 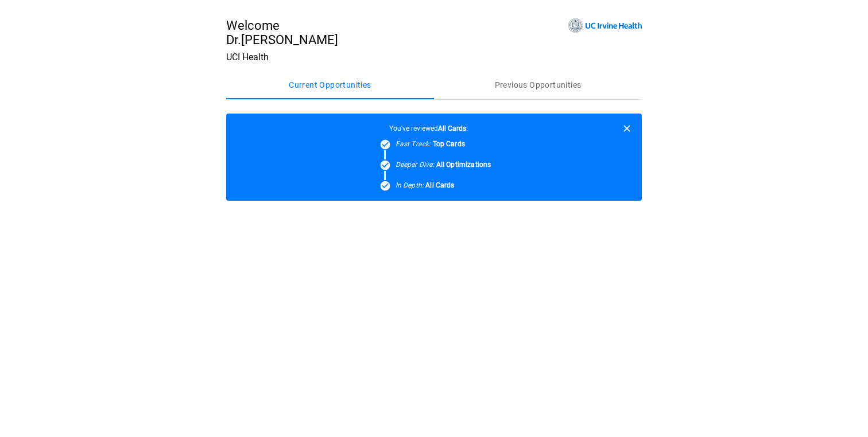 I want to click on em: In Depth:, so click(x=409, y=185).